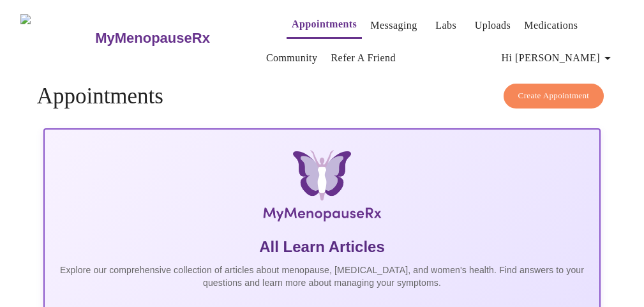  Describe the element at coordinates (393, 26) in the screenshot. I see `a: Messaging` at that location.